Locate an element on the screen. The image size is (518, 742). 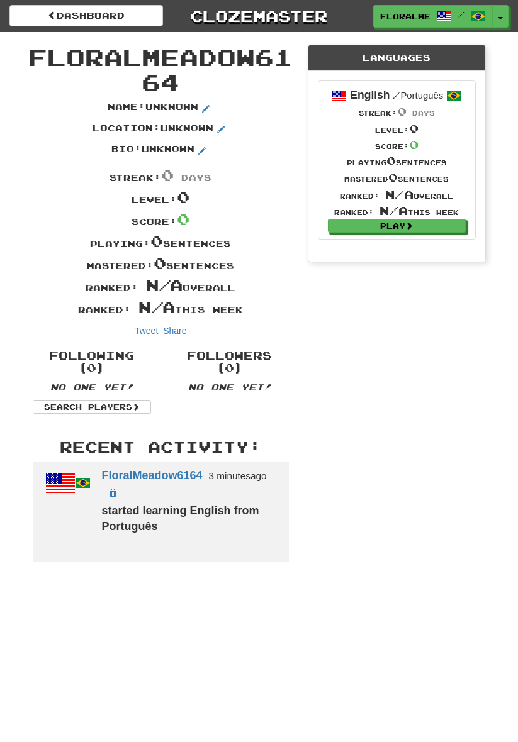
p: Name : Unknown is located at coordinates (160, 108).